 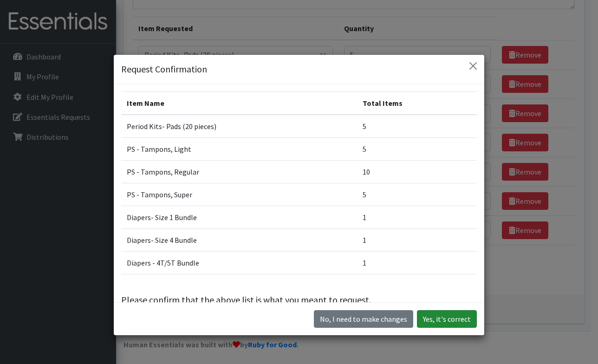 What do you see at coordinates (164, 69) in the screenshot?
I see `h5: Request Confirmation` at bounding box center [164, 69].